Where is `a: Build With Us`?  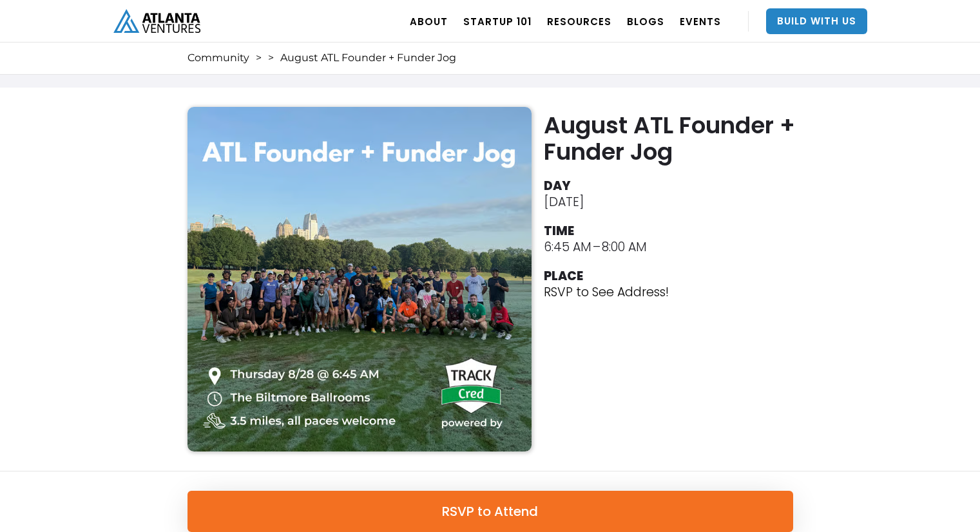 a: Build With Us is located at coordinates (817, 21).